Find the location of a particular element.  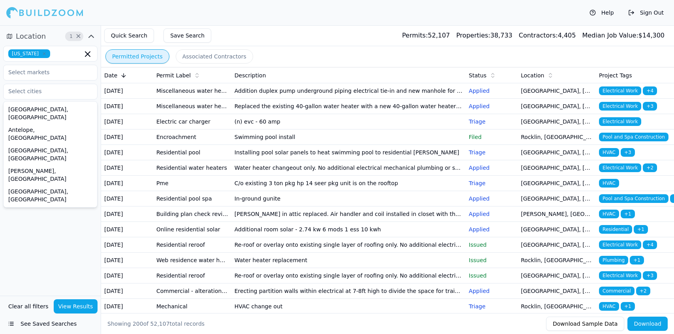

td: Water heater changeout only. No additional electrical mechanical plumbing or structural work perm... is located at coordinates (348, 168).